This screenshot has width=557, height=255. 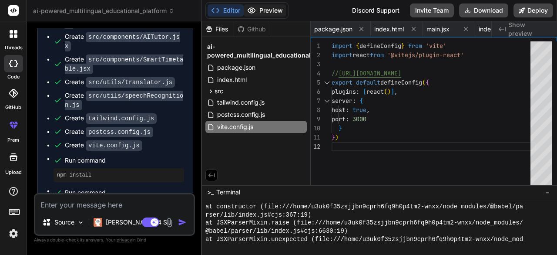 I want to click on div: 12, so click(x=316, y=146).